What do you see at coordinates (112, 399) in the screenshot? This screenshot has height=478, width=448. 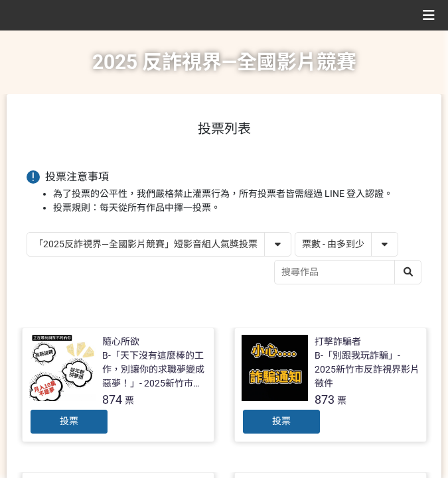 I see `span: 874` at bounding box center [112, 399].